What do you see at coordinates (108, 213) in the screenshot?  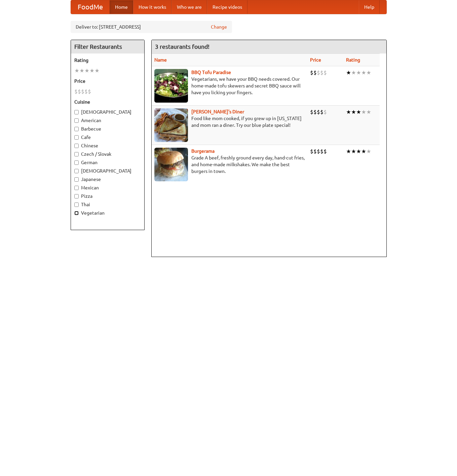 I see `label: Vegetarian` at bounding box center [108, 213].